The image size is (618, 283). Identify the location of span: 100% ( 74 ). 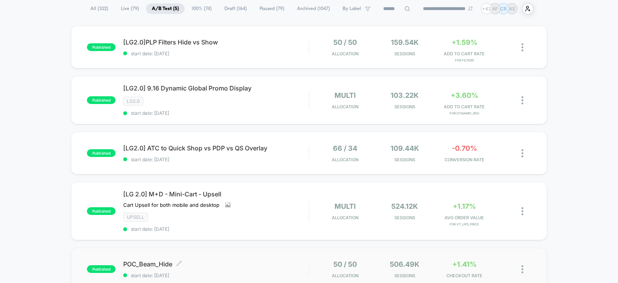
(202, 9).